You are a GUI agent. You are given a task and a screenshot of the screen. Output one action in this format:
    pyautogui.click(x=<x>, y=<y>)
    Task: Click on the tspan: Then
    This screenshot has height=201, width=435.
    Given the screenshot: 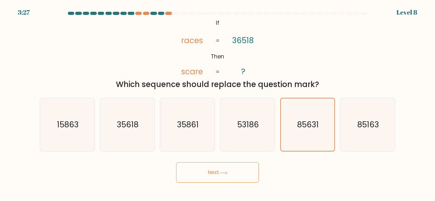 What is the action you would take?
    pyautogui.click(x=217, y=57)
    